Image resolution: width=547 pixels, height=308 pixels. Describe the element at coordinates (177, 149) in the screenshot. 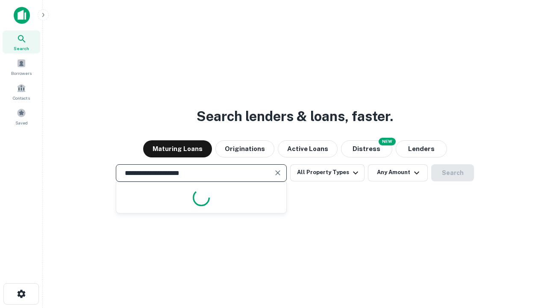

I see `button: Maturing Loans` at that location.